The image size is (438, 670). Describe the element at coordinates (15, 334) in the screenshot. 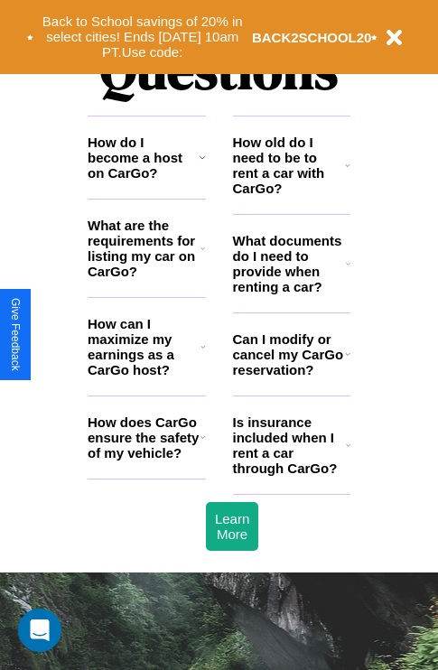

I see `div: Give Feedback` at that location.